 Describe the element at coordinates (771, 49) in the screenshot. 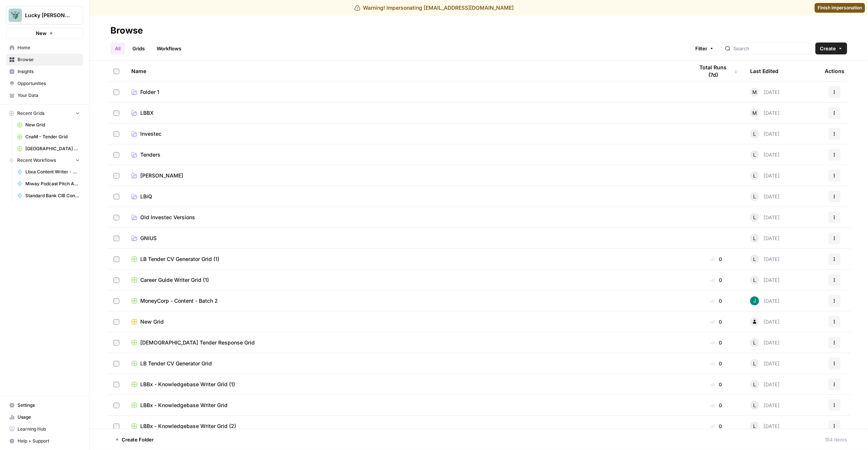

I see `input: Search` at that location.